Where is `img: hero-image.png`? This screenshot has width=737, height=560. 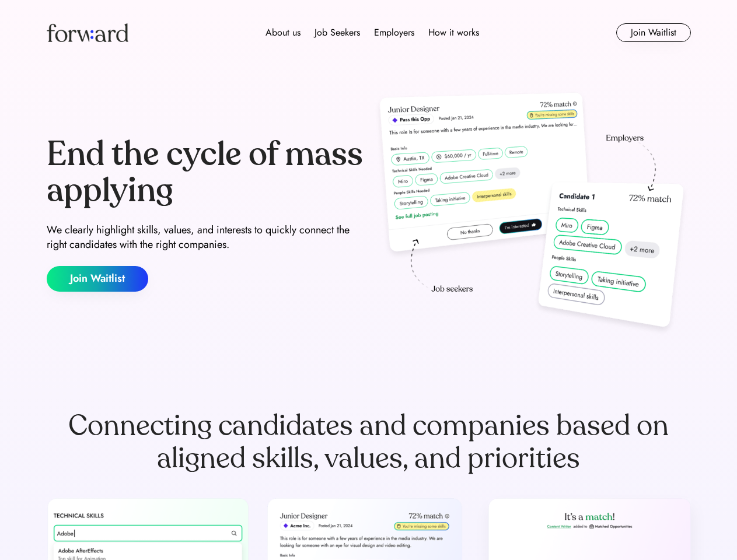
img: hero-image.png is located at coordinates (532, 214).